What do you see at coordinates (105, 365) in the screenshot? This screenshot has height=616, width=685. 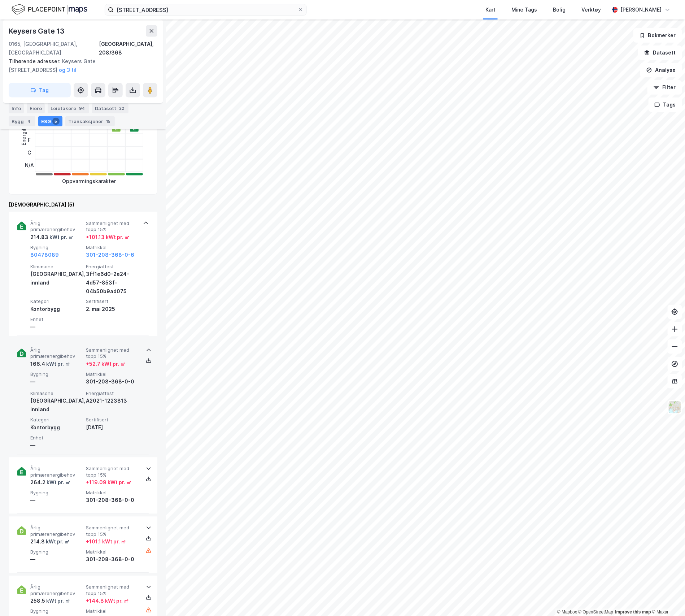 I see `div: + 52.7 kWt pr. ㎡` at bounding box center [105, 365].